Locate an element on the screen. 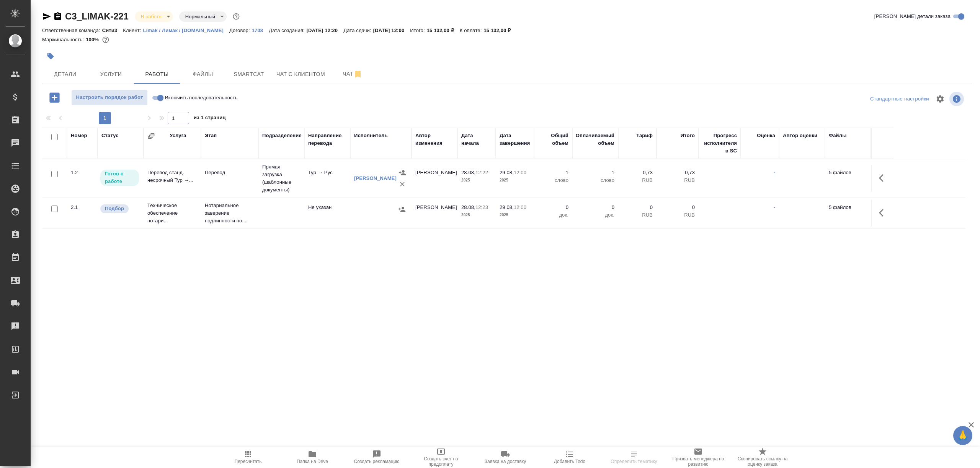 The width and height of the screenshot is (980, 468). div: Автор оценки is located at coordinates (800, 136).